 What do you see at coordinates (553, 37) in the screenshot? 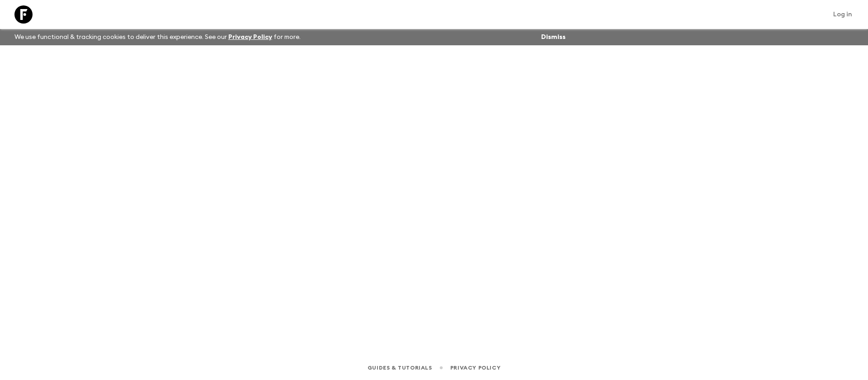
I see `button: Dismiss` at bounding box center [553, 37].